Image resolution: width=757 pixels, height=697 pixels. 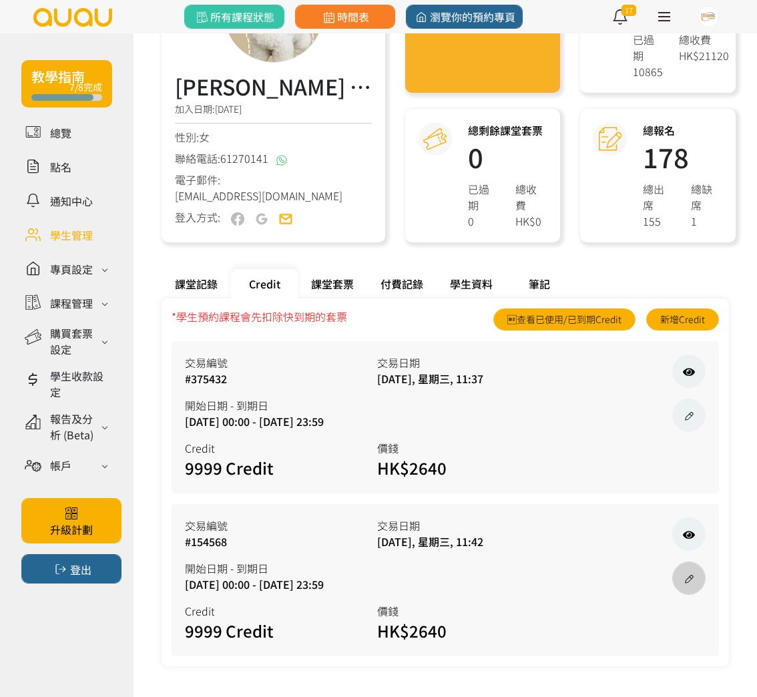 I want to click on a: 時間表, so click(x=345, y=17).